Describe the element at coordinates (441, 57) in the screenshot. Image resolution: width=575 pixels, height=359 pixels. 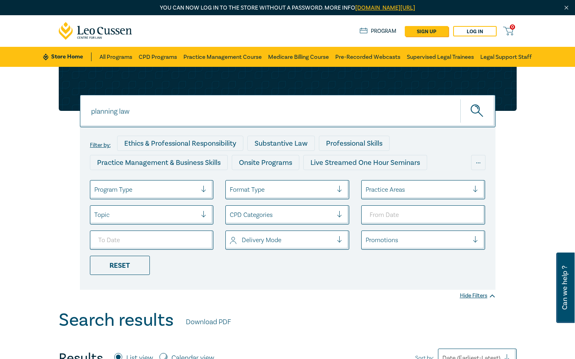
I see `a: Supervised Legal Trainees` at that location.